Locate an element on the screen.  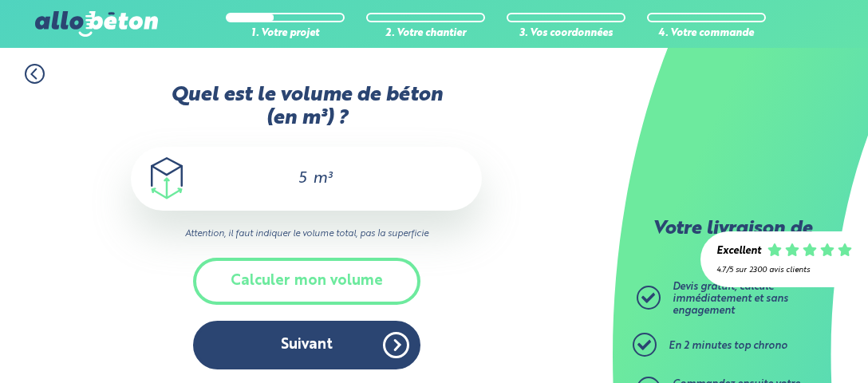
span: m³ is located at coordinates (322, 178).